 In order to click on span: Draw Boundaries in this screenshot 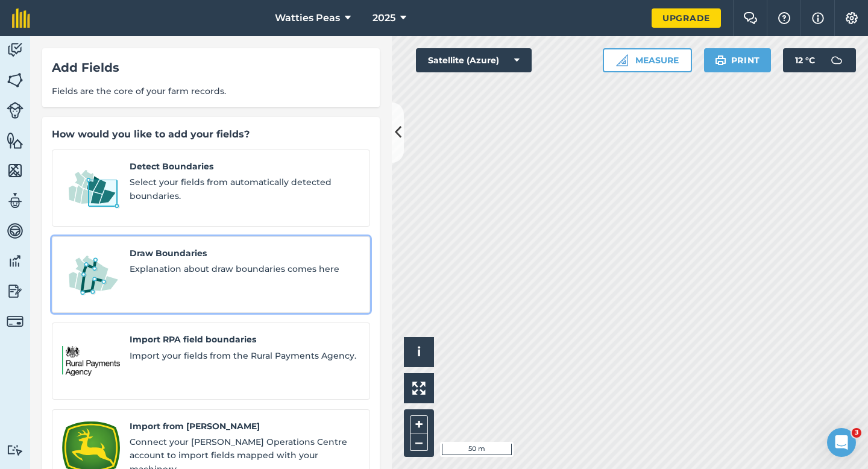, I will do `click(245, 253)`.